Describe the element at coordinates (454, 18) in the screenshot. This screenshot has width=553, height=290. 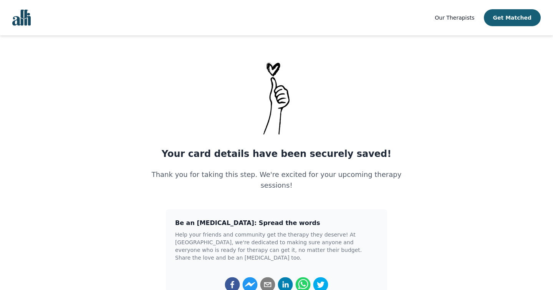
I see `a: Our Therapists` at that location.